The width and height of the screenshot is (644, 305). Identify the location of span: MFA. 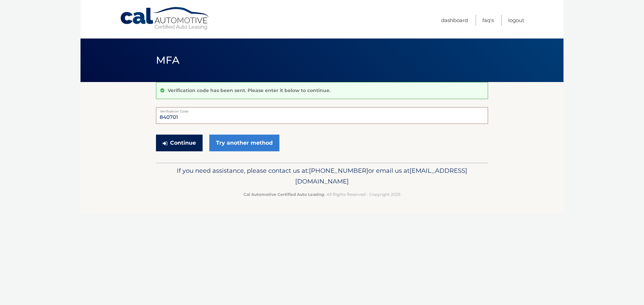
(168, 60).